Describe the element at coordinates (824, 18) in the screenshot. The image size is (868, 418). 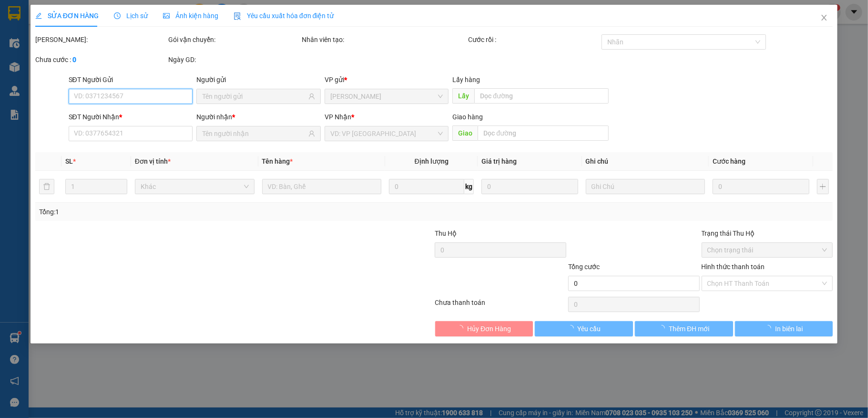
I see `button: Close` at that location.